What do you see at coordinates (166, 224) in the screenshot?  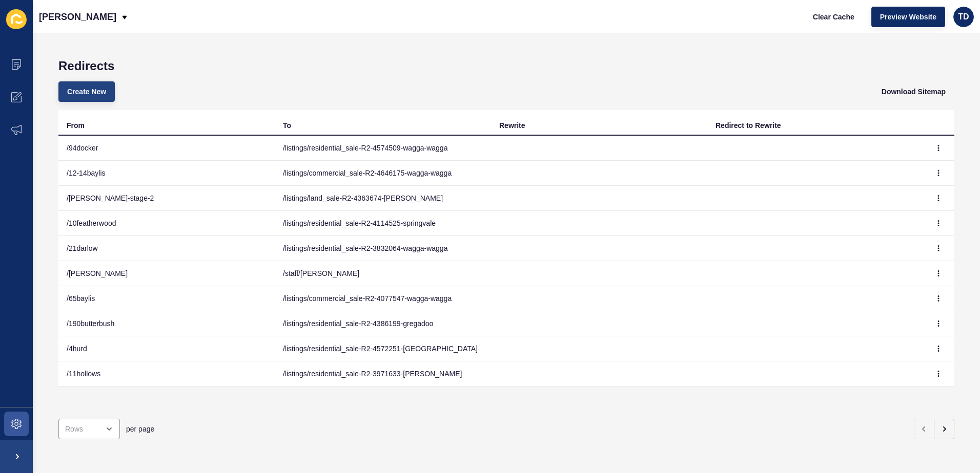 I see `td: /10featherwood` at bounding box center [166, 224].